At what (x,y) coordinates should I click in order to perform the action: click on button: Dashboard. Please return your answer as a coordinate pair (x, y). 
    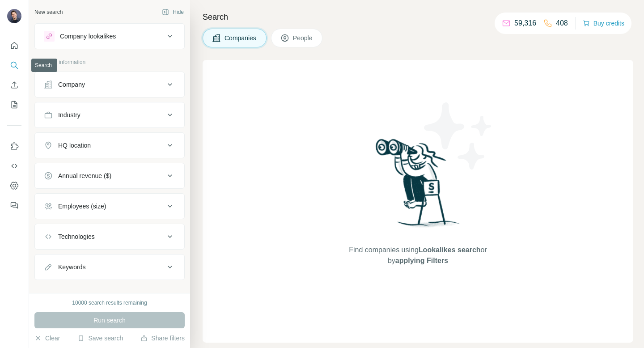
    Looking at the image, I should click on (15, 186).